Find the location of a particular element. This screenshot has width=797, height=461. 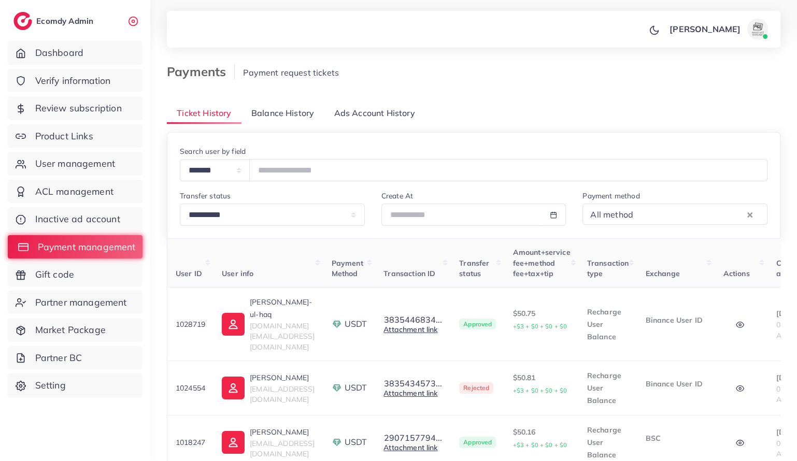

a: ACL management is located at coordinates (75, 192).